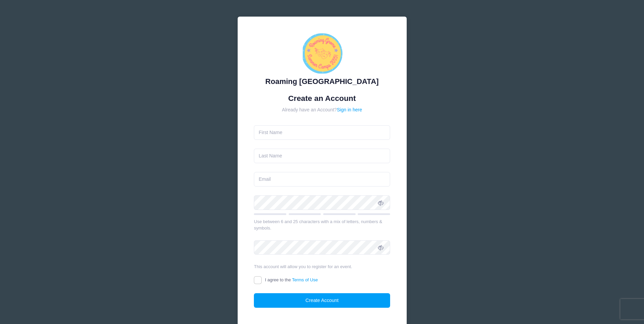 This screenshot has height=324, width=644. What do you see at coordinates (258, 280) in the screenshot?
I see `input: I agree to theTerms of Use` at bounding box center [258, 280].